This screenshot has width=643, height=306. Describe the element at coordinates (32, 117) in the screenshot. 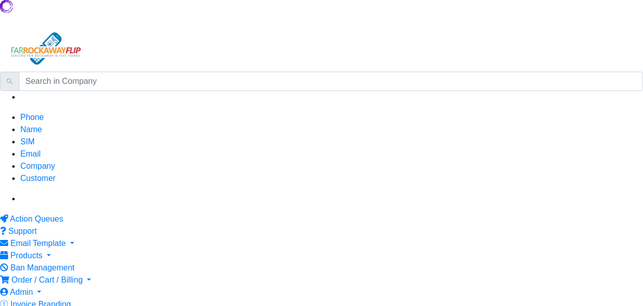

I see `a: Phone` at that location.